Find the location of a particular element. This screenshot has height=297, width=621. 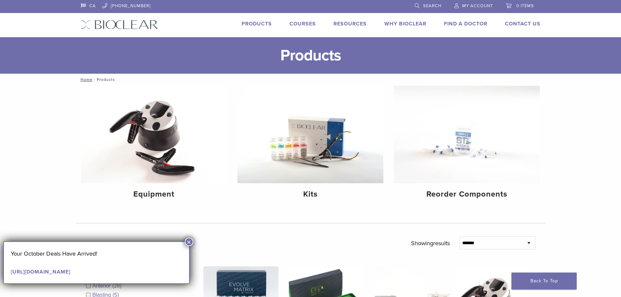

h4: Reorder Components is located at coordinates (467, 194).